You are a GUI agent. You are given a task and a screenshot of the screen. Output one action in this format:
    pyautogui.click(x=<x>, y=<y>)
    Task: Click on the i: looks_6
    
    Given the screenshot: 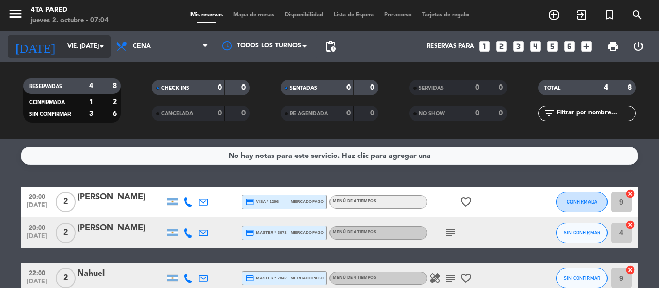 What is the action you would take?
    pyautogui.click(x=569, y=46)
    